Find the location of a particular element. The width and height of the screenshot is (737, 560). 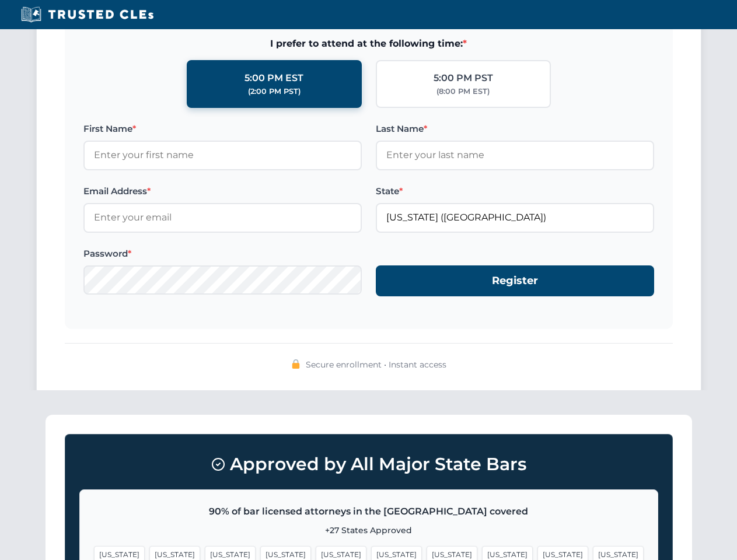

input: Florida (FL) is located at coordinates (515, 218).